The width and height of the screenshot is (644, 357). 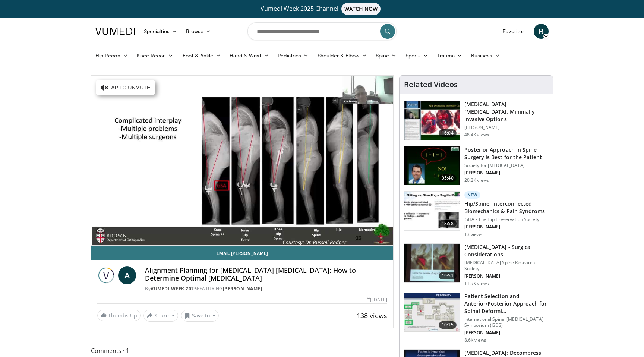 What do you see at coordinates (506, 208) in the screenshot?
I see `h3: Hip/Spine: Interconnected Biomechanics & Pain Syndroms` at bounding box center [506, 208].